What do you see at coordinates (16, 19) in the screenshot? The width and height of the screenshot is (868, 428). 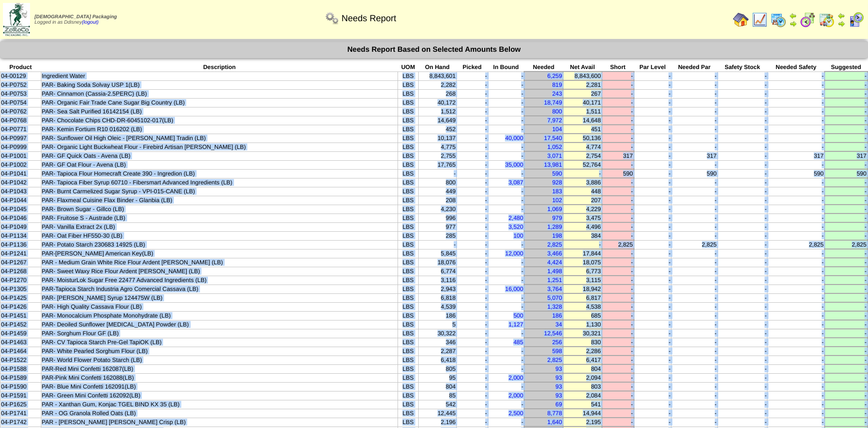 I see `img: zoroco-logo-small.webp` at bounding box center [16, 19].